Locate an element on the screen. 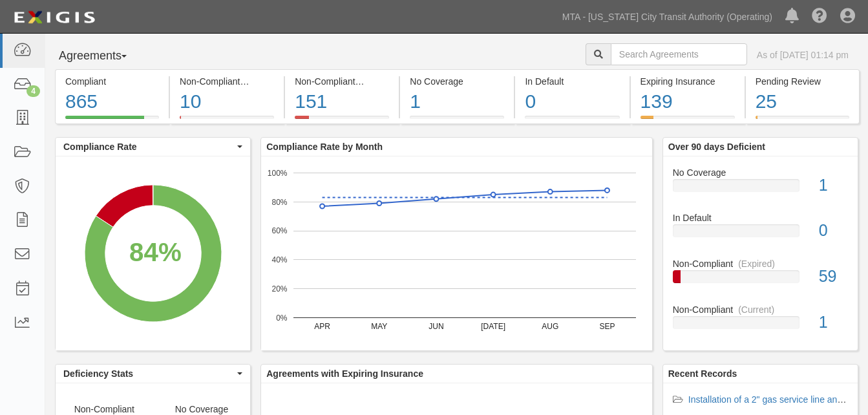 This screenshot has height=415, width=868. div: Compliant is located at coordinates (112, 82).